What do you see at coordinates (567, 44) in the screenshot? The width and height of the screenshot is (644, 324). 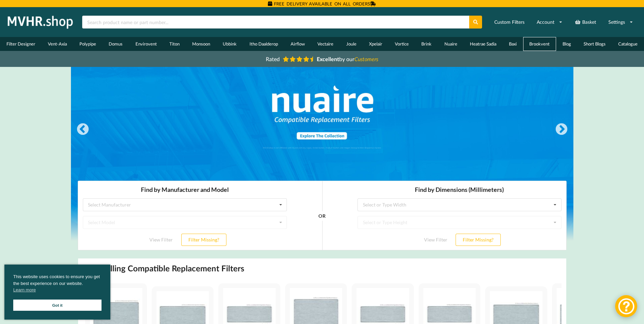 I see `a: Blog` at bounding box center [567, 44].